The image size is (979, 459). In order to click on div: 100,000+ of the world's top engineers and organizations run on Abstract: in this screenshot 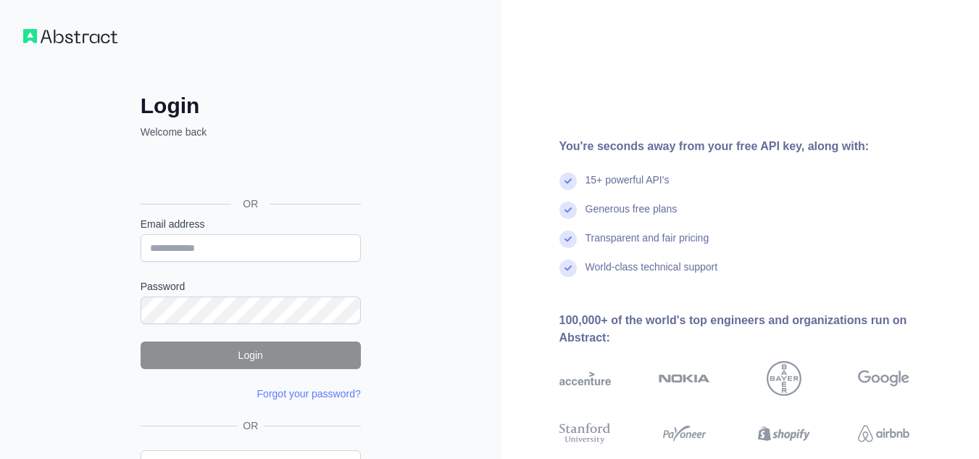, I will do `click(758, 329)`.